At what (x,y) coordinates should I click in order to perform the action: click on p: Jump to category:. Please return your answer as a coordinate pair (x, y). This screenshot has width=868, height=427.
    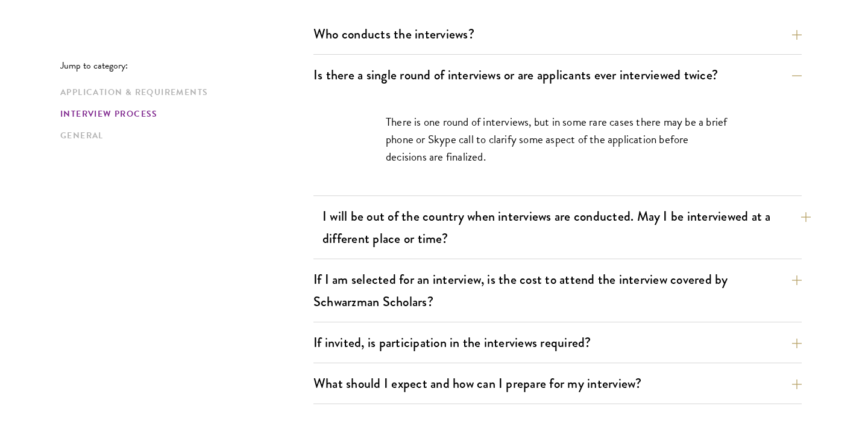
    Looking at the image, I should click on (186, 66).